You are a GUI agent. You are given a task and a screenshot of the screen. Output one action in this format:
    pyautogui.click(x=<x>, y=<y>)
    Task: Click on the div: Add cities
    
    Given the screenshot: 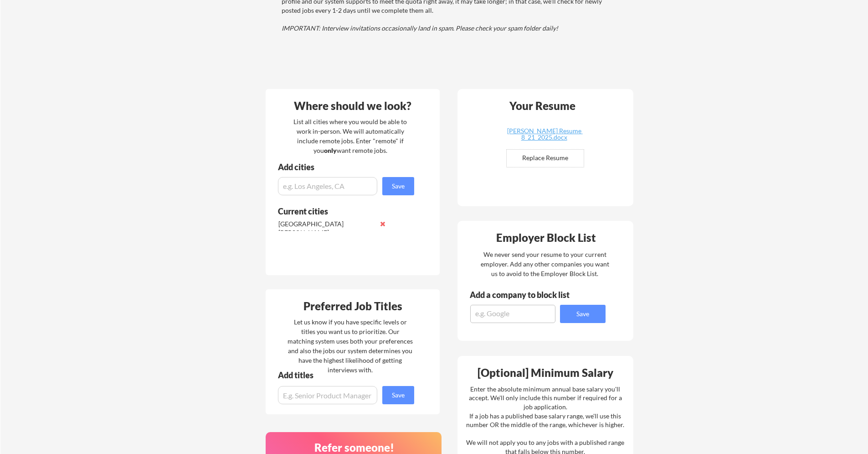 What is the action you would take?
    pyautogui.click(x=347, y=167)
    